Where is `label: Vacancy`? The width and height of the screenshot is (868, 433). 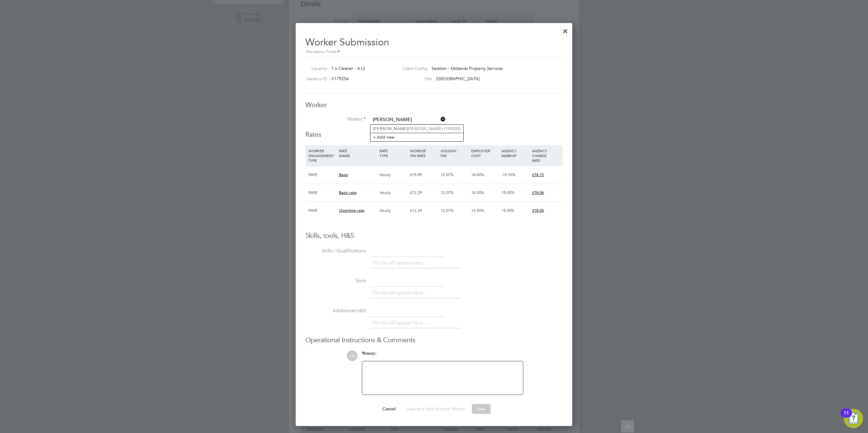
label: Vacancy is located at coordinates (315, 69).